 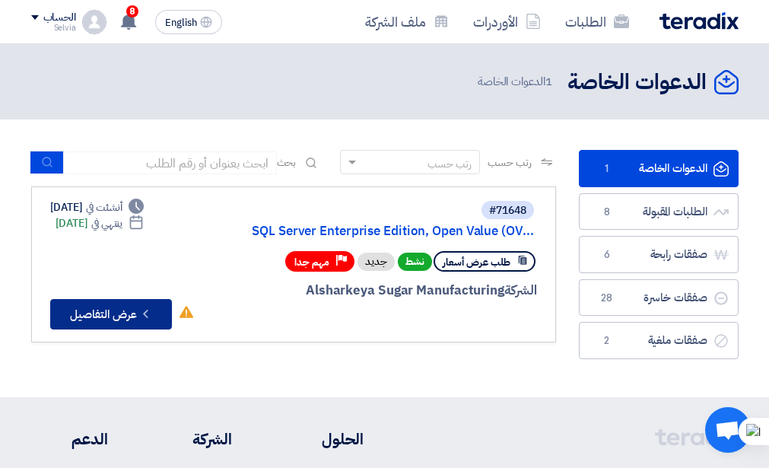 I want to click on h2: الدعوات الخاصة, so click(x=637, y=82).